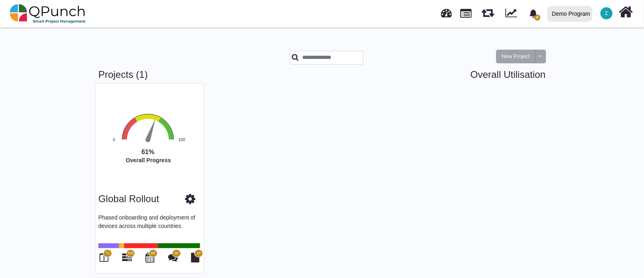 The height and width of the screenshot is (278, 644). I want to click on span: Zain, so click(607, 13).